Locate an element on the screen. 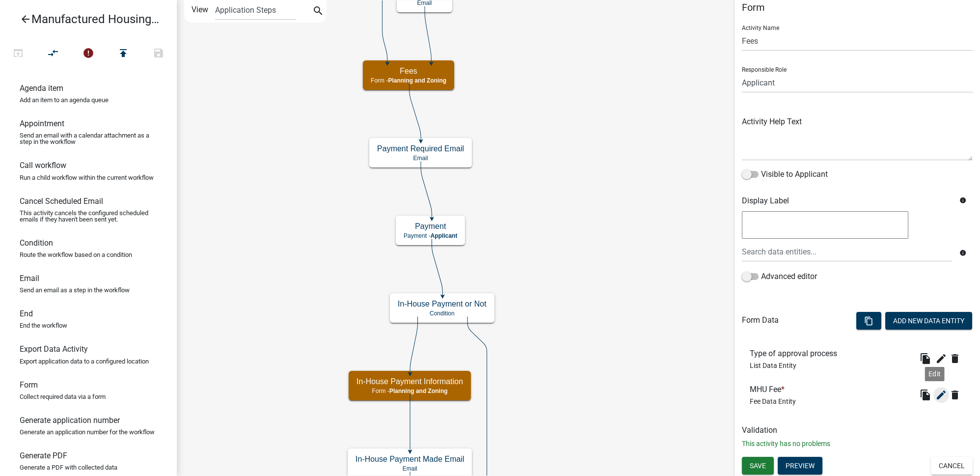 This screenshot has width=980, height=476. button: content_copy is located at coordinates (869, 321).